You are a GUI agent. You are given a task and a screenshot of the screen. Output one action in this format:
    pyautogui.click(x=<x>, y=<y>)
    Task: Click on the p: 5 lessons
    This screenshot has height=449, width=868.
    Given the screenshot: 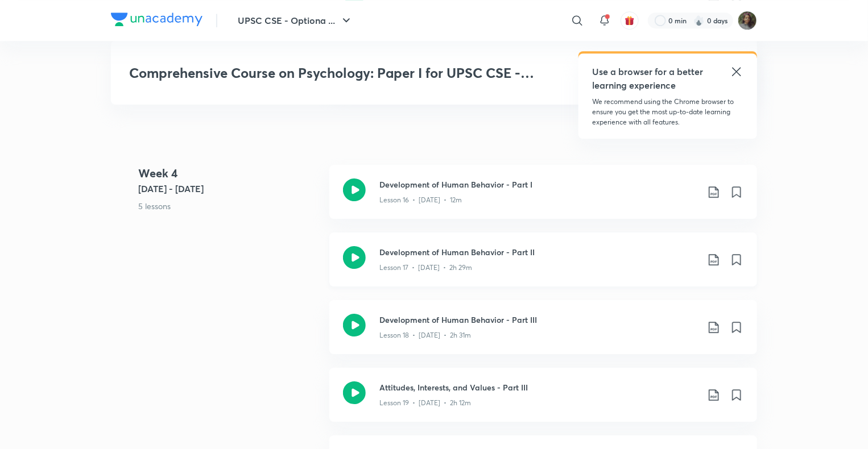 What is the action you would take?
    pyautogui.click(x=229, y=206)
    